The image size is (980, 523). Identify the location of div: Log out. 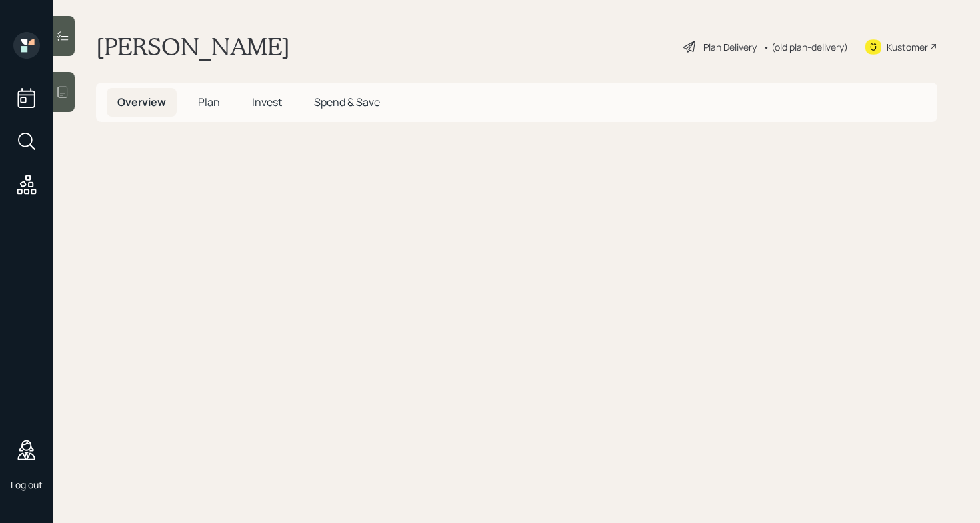
(27, 484).